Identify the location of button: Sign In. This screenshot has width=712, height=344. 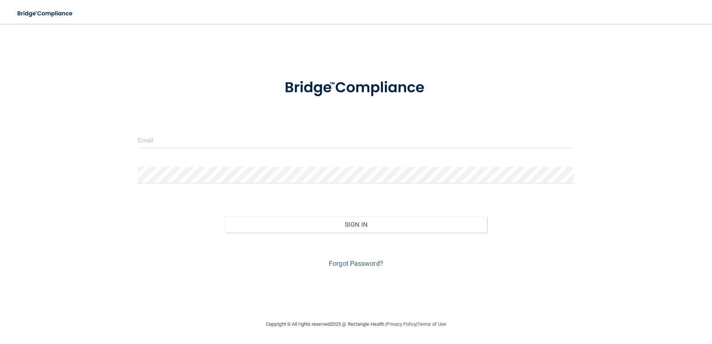
(356, 225).